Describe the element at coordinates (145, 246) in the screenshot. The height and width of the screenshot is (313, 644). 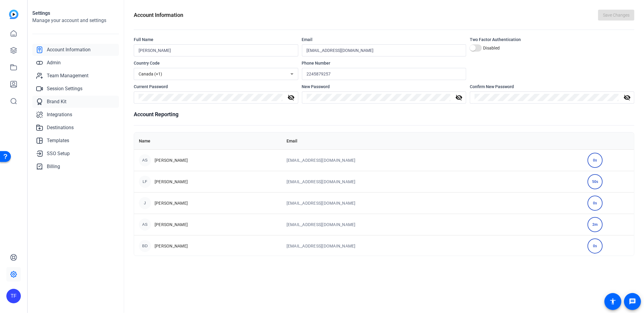
I see `div: BD` at that location.